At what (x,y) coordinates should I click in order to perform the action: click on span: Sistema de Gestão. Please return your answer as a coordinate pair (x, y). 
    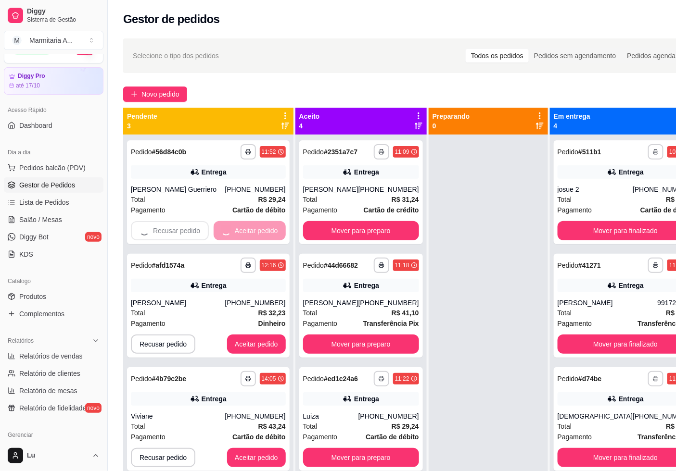
    Looking at the image, I should click on (63, 20).